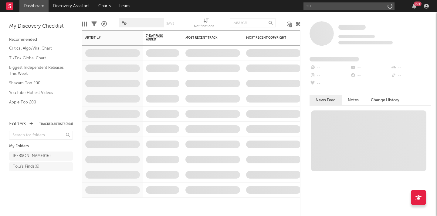  What do you see at coordinates (104, 24) in the screenshot?
I see `div: A&R Pipeline` at bounding box center [104, 24].